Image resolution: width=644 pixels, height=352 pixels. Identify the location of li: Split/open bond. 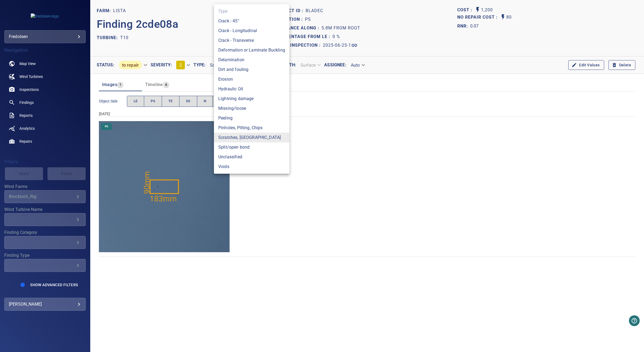
(251, 147).